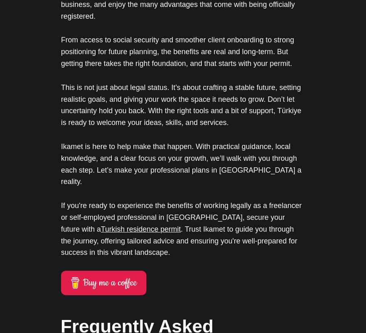 The width and height of the screenshot is (366, 333). What do you see at coordinates (183, 105) in the screenshot?
I see `p: This is not just about legal status. It’s about crafting a stable future, setting realistic goals...` at bounding box center [183, 105].